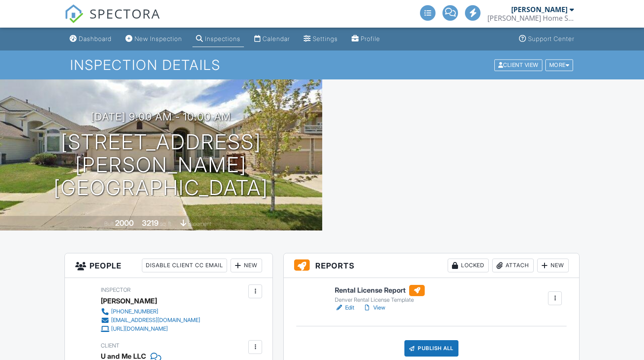  I want to click on a: Profile, so click(366, 39).